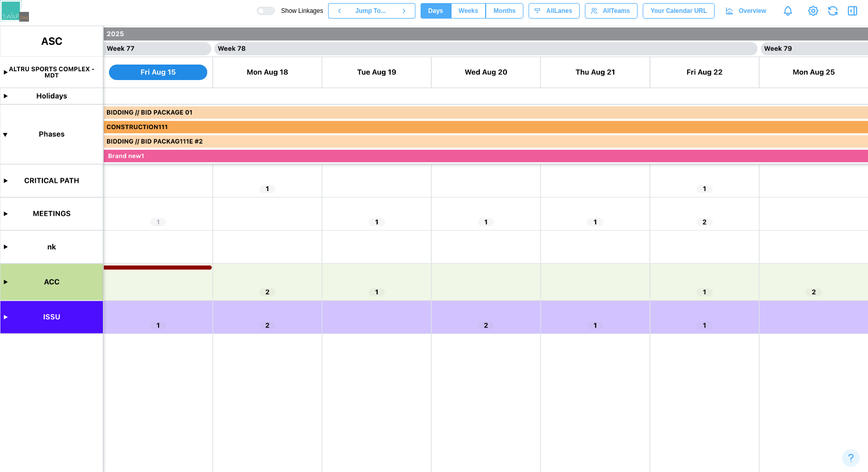 The width and height of the screenshot is (868, 472). Describe the element at coordinates (436, 11) in the screenshot. I see `span: Days` at that location.